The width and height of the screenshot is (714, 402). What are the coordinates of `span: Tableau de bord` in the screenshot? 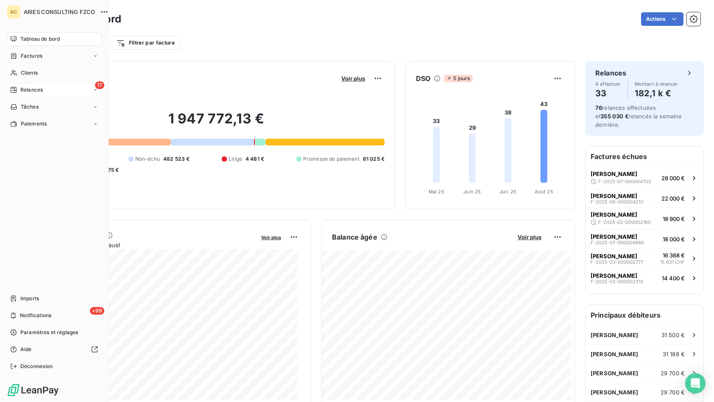 It's located at (40, 39).